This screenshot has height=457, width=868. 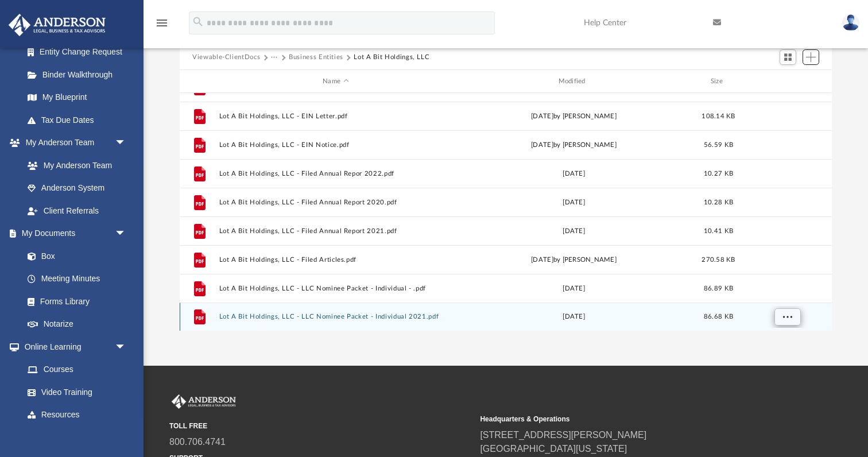 I want to click on a: Box, so click(x=74, y=256).